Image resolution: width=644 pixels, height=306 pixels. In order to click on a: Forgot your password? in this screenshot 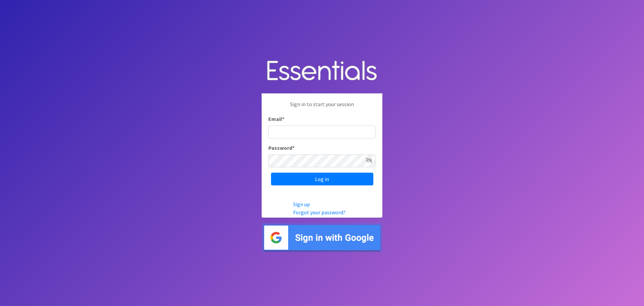, I will do `click(319, 212)`.